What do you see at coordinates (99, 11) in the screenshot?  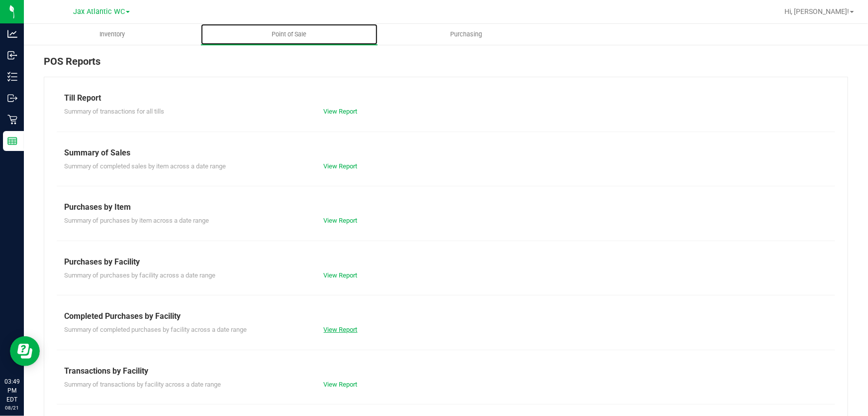 I see `span: Jax Atlantic WC` at bounding box center [99, 11].